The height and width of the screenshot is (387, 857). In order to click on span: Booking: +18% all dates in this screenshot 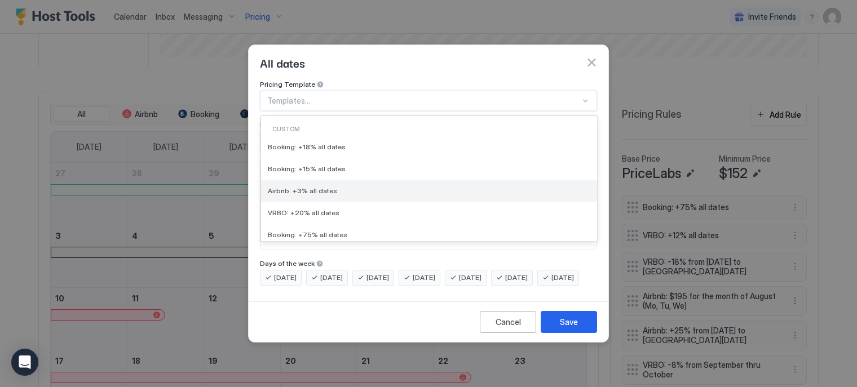, I will do `click(307, 147)`.